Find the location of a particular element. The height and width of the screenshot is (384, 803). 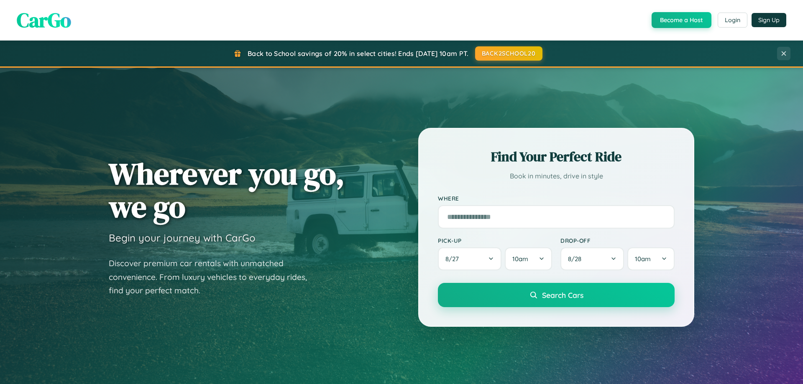

h2: Find Your Perfect Ride is located at coordinates (556, 157).